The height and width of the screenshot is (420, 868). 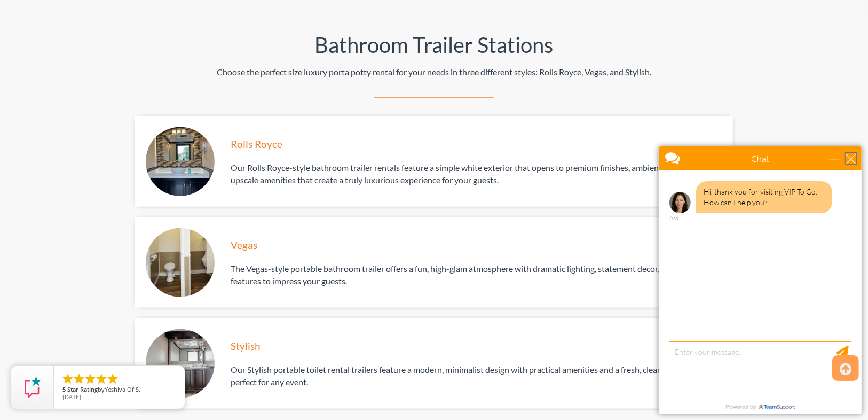 I want to click on h2: Bathroom Trailer Stations, so click(x=434, y=45).